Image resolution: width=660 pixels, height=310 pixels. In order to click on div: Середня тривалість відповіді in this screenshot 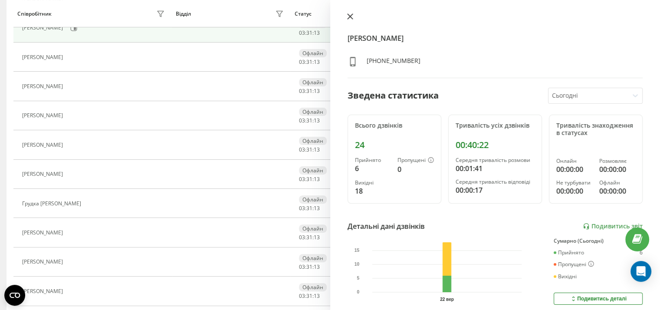, I will do `click(495, 182)`.